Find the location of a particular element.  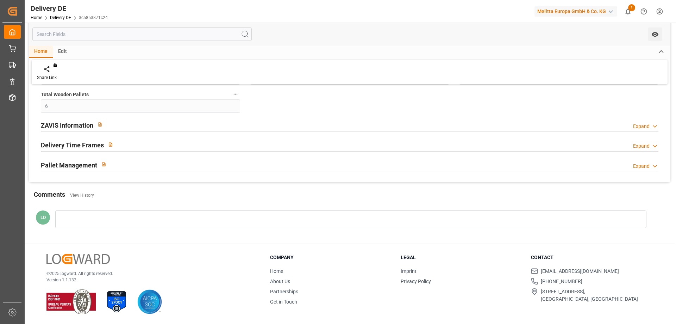

div: Delivery DE is located at coordinates (69, 8).